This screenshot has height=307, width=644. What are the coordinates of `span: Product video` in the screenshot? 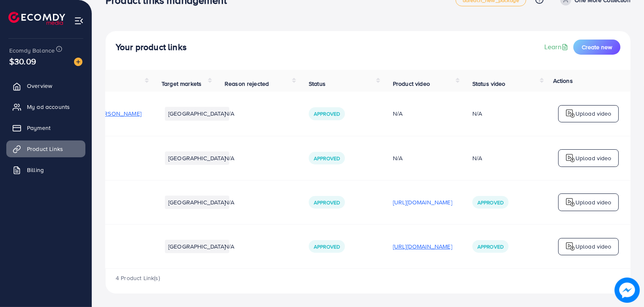 It's located at (412, 84).